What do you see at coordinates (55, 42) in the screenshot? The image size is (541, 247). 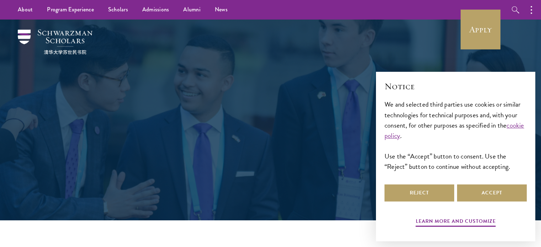 I see `img: Schwarzman Scholars` at bounding box center [55, 42].